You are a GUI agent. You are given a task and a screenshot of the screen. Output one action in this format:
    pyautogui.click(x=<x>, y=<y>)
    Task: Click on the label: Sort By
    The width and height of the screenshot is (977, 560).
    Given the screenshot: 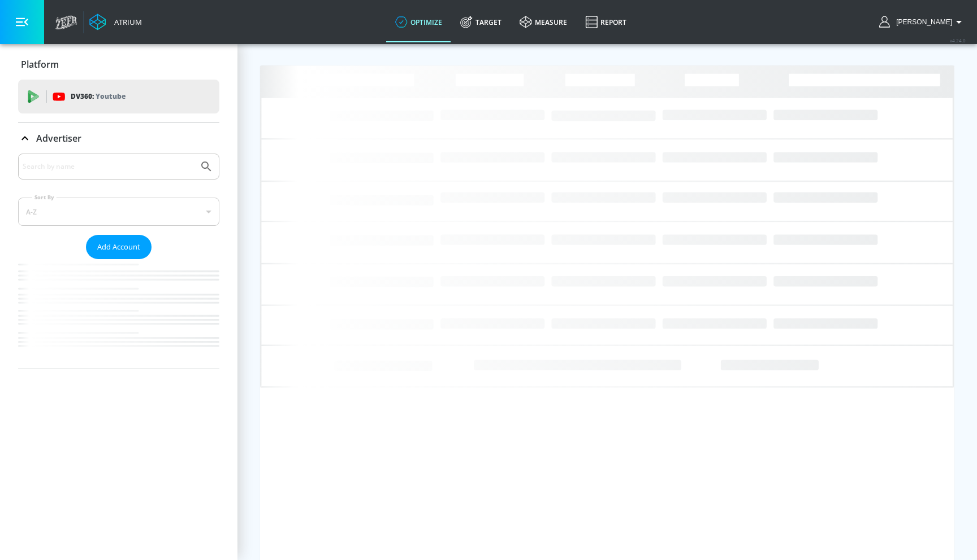 What is the action you would take?
    pyautogui.click(x=44, y=197)
    